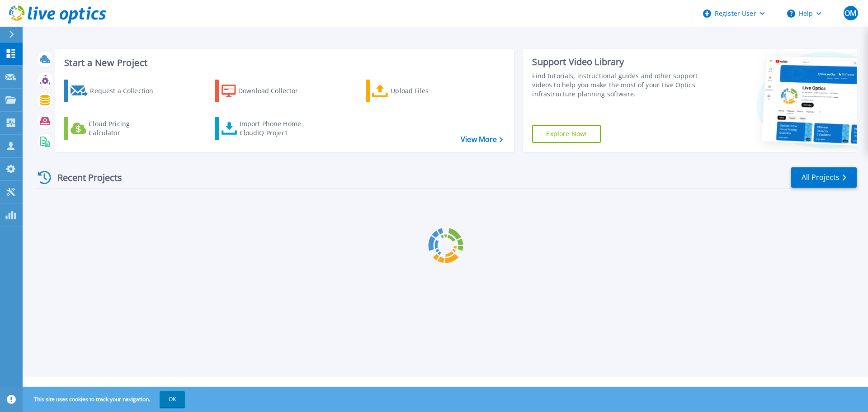  I want to click on div: Recent Projects, so click(85, 177).